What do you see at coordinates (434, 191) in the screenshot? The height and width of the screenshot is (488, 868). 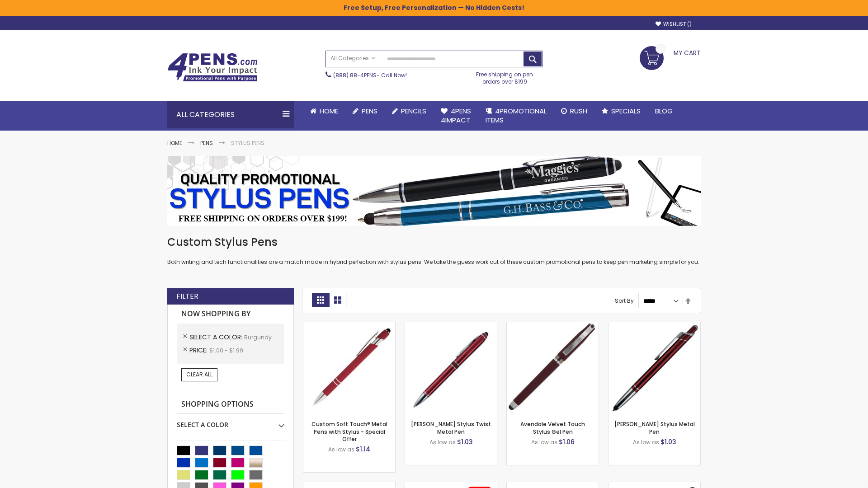 I see `img: Stylus Pens` at bounding box center [434, 191].